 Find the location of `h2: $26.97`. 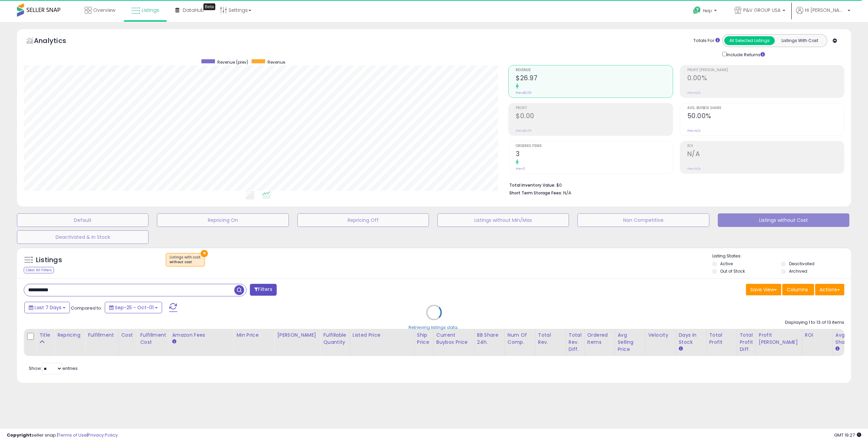

h2: $26.97 is located at coordinates (594, 79).